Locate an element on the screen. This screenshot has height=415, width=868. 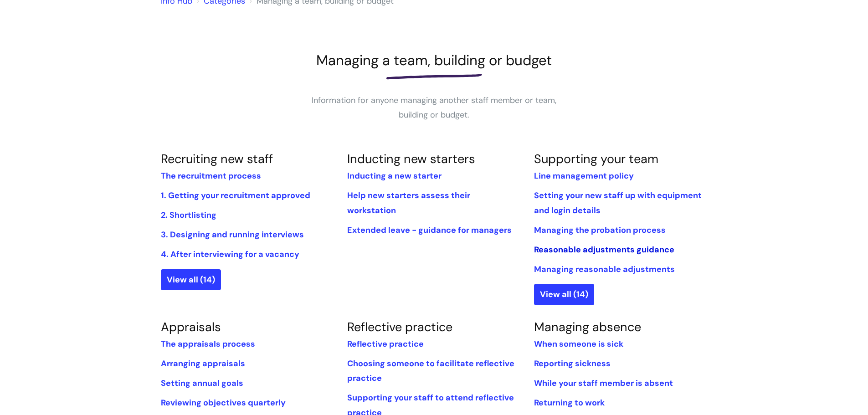
a: Line management policy is located at coordinates (583, 176).